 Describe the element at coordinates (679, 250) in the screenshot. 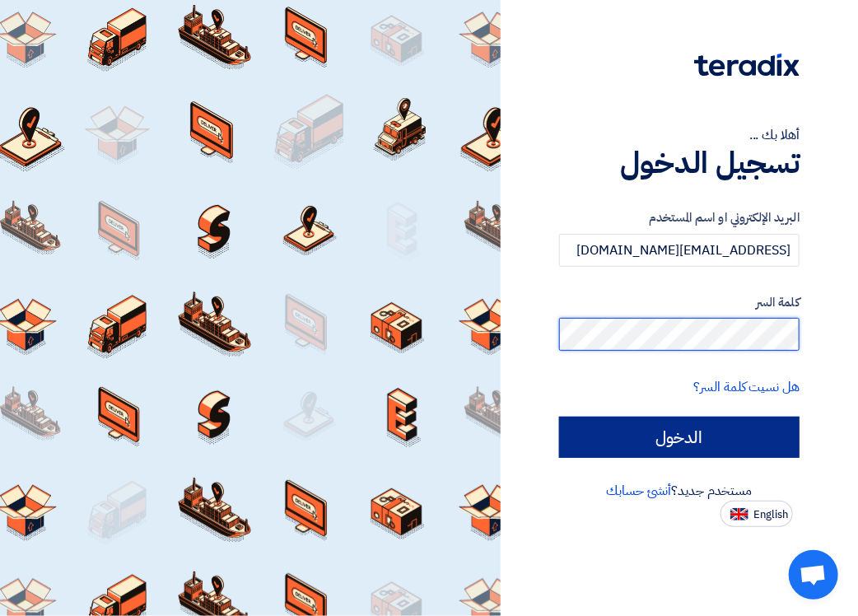

I see `input: أدخل بريد العمل الإلكتروني او اسم المستخدم الخاص بك ...` at that location.